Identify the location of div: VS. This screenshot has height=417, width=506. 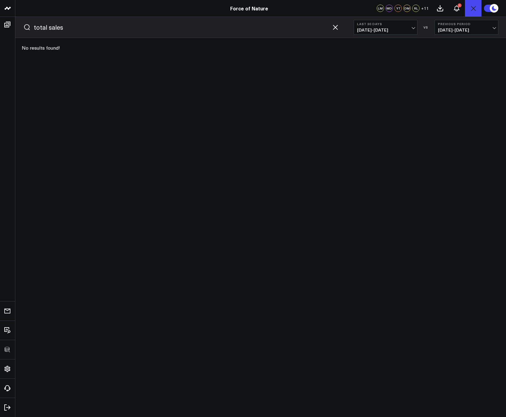
(426, 27).